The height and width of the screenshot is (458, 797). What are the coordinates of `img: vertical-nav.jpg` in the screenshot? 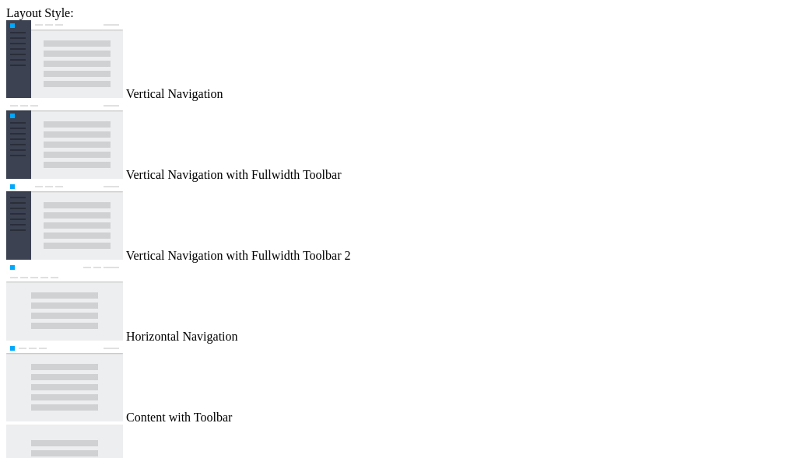 It's located at (65, 59).